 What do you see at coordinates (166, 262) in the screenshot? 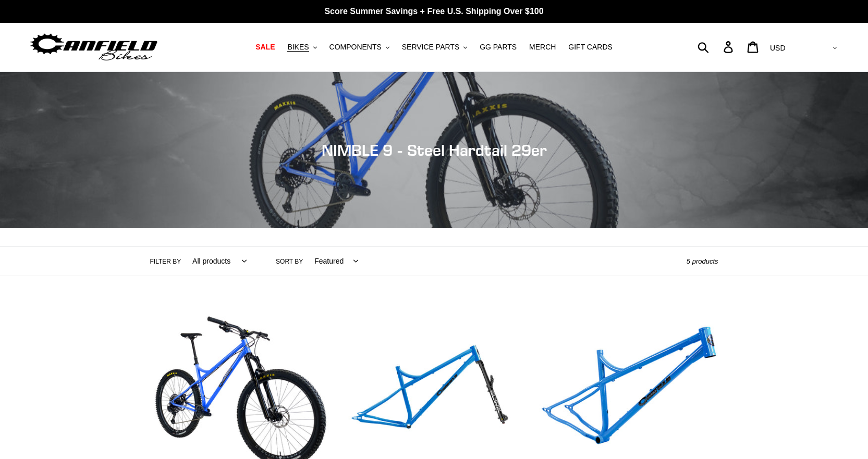
I see `label: Filter by` at bounding box center [166, 262].